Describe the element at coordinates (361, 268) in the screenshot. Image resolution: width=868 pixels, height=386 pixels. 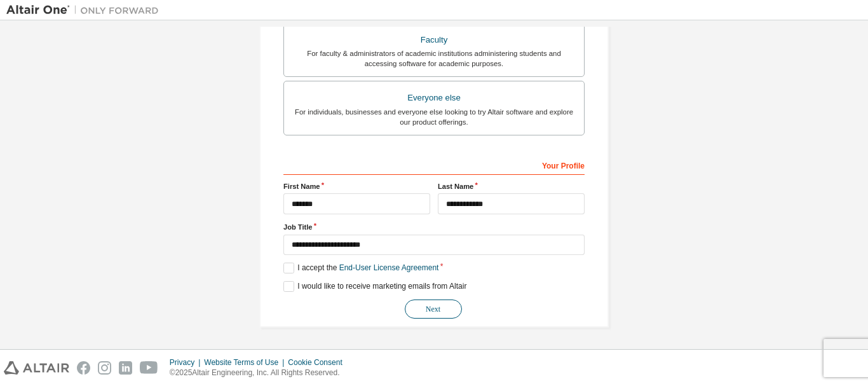
I see `label: I accept the` at that location.